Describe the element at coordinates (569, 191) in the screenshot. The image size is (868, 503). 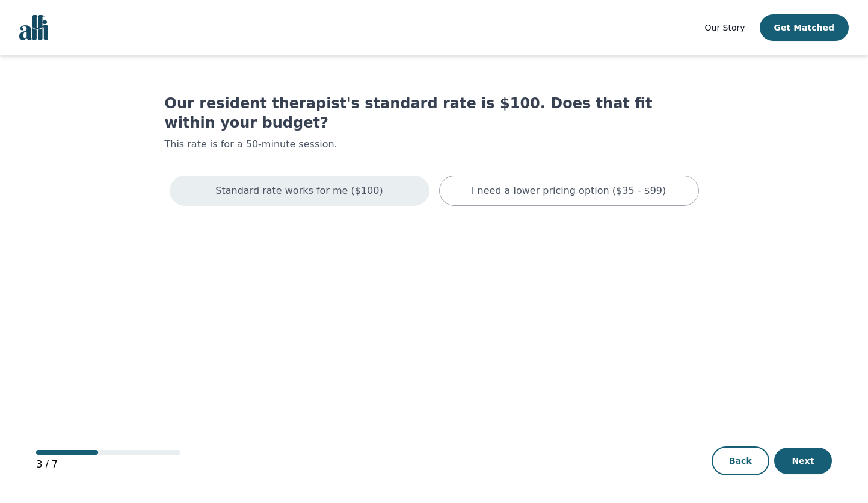
I see `p: I need a lower pricing option ($35 - $99)` at that location.